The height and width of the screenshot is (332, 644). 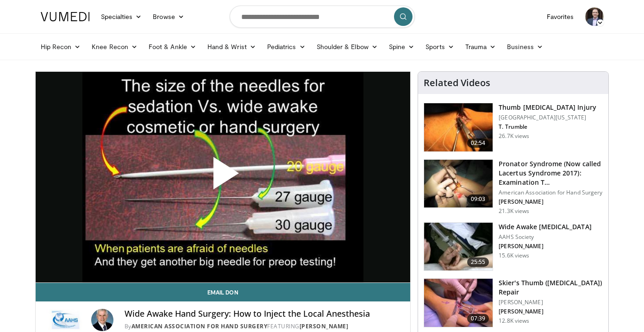 What do you see at coordinates (481, 47) in the screenshot?
I see `a: Trauma` at bounding box center [481, 47].